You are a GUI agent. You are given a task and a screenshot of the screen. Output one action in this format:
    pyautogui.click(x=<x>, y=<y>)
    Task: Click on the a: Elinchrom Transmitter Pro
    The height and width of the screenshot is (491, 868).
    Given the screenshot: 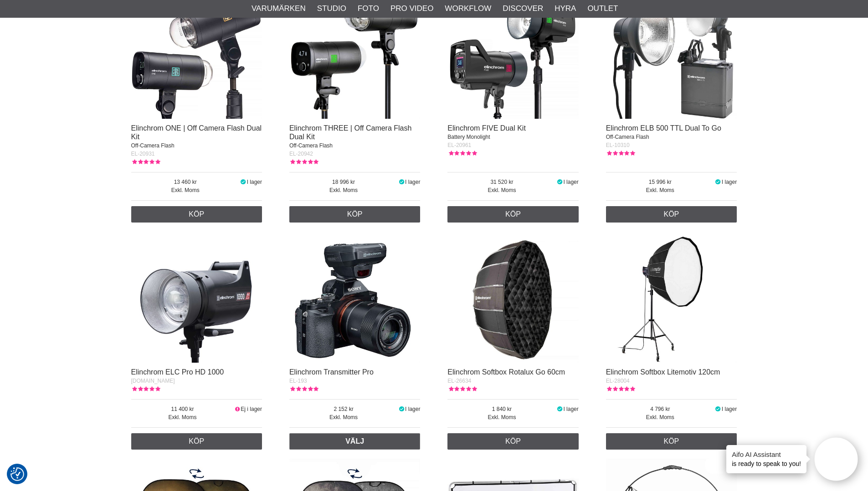 What is the action you would take?
    pyautogui.click(x=331, y=372)
    